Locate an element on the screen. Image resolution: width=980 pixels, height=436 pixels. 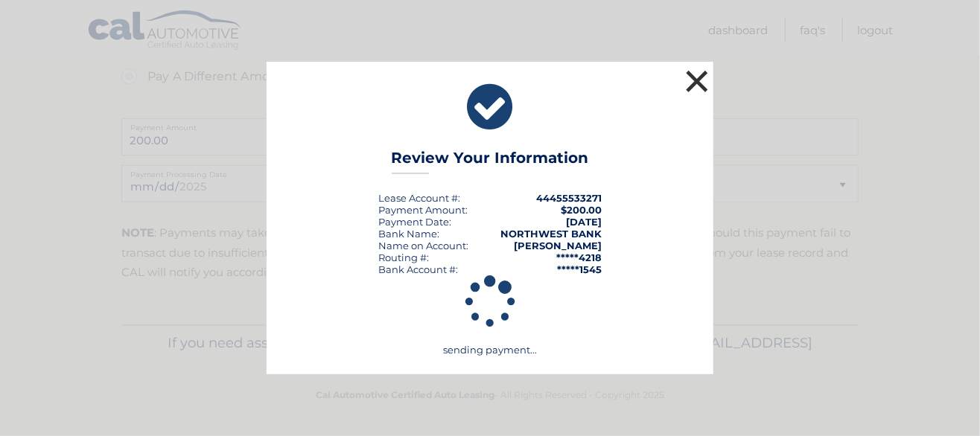
div: Name on Account: is located at coordinates (423, 245).